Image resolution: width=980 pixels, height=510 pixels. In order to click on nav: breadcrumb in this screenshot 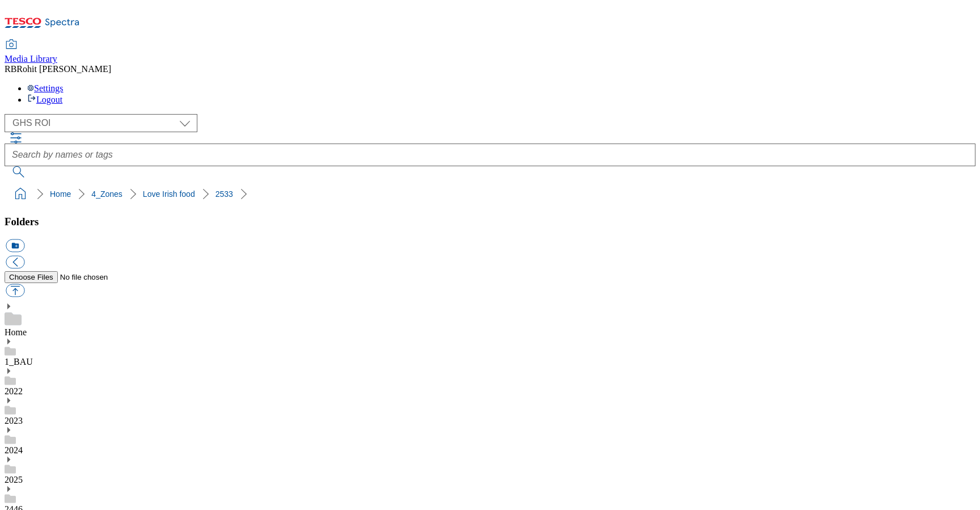, I will do `click(490, 194)`.